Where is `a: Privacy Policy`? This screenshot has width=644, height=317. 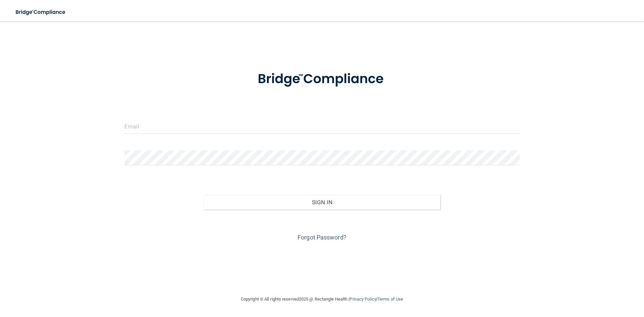
a: Privacy Policy is located at coordinates (362, 299).